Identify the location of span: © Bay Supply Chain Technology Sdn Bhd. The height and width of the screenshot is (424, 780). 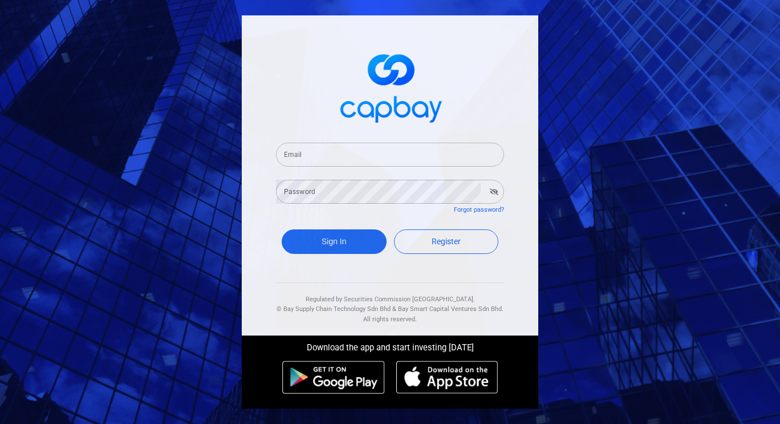
(334, 309).